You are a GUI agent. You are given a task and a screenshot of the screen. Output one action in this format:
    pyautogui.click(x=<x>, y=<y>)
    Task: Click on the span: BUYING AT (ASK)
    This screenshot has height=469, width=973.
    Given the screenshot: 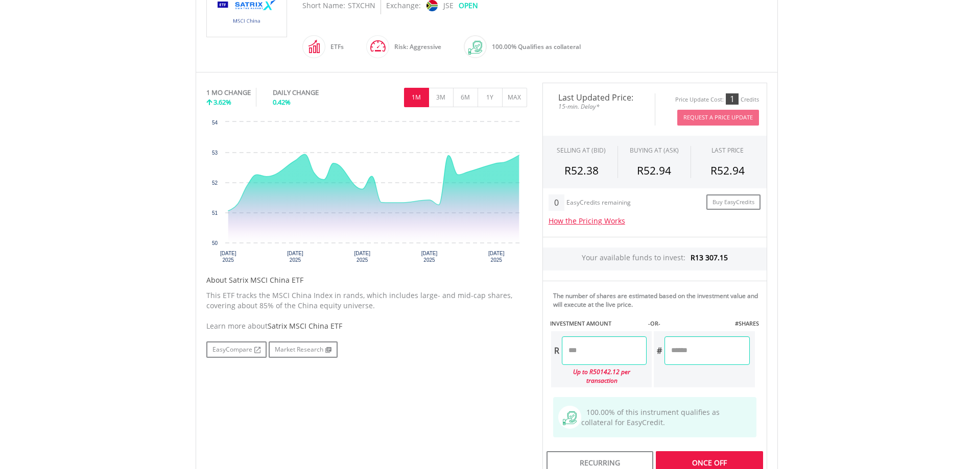 What is the action you would take?
    pyautogui.click(x=654, y=150)
    